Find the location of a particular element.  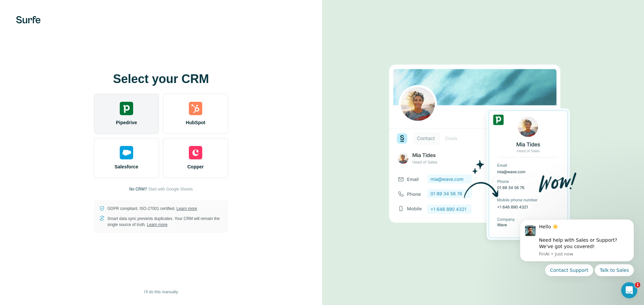

span: Copper is located at coordinates (196, 167).